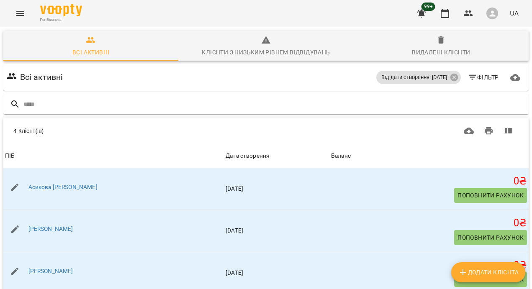  What do you see at coordinates (514, 13) in the screenshot?
I see `span: UA` at bounding box center [514, 13].